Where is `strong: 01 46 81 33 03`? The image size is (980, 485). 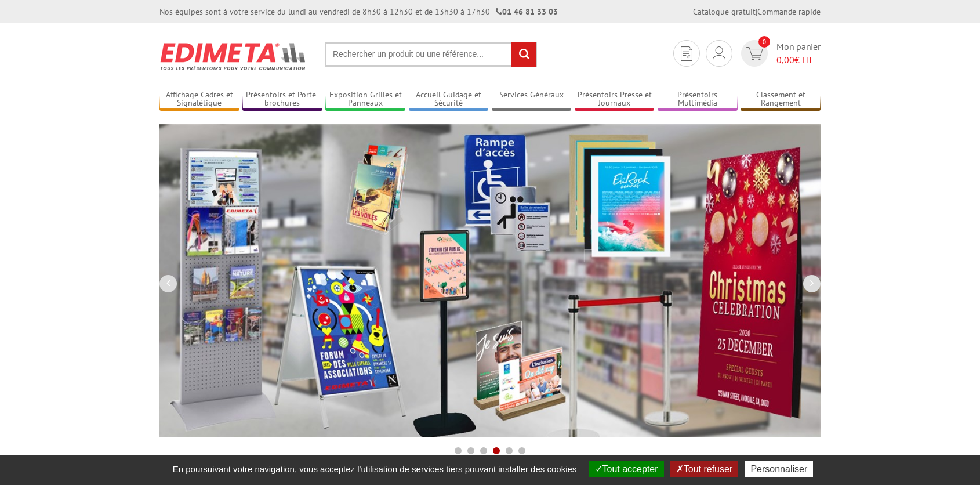 strong: 01 46 81 33 03 is located at coordinates (527, 11).